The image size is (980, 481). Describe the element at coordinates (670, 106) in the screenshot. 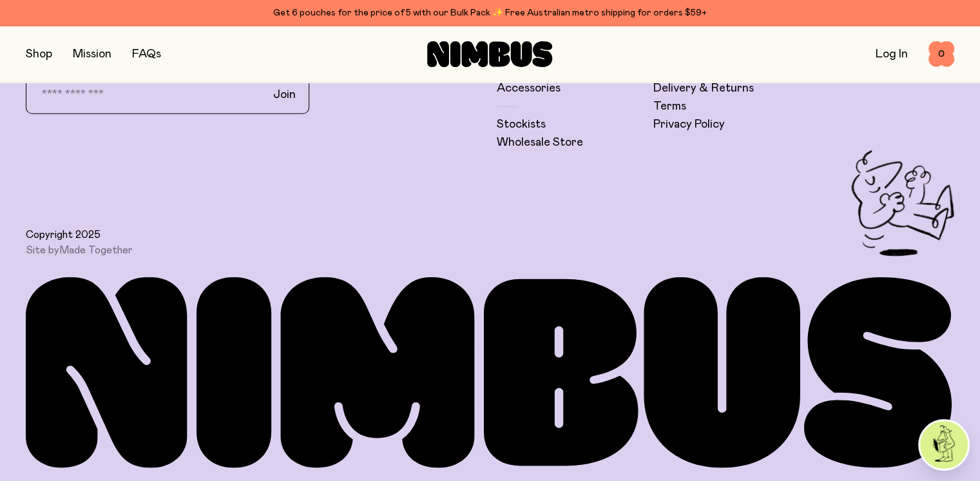

I see `a: Terms` at that location.